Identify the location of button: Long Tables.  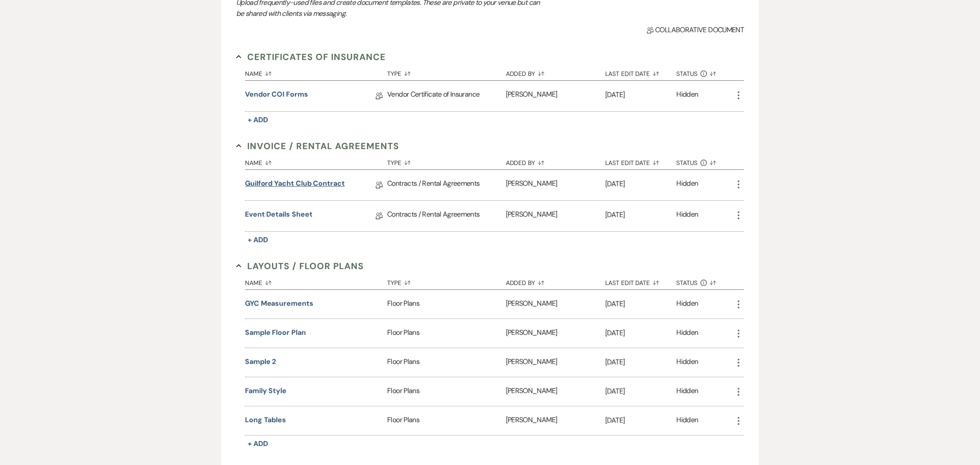
(265, 420).